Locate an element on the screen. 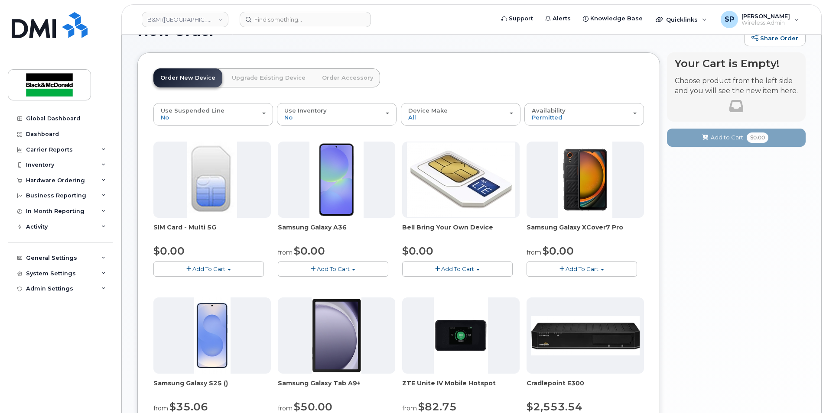 The height and width of the screenshot is (413, 826). div: Quicklinks is located at coordinates (681, 19).